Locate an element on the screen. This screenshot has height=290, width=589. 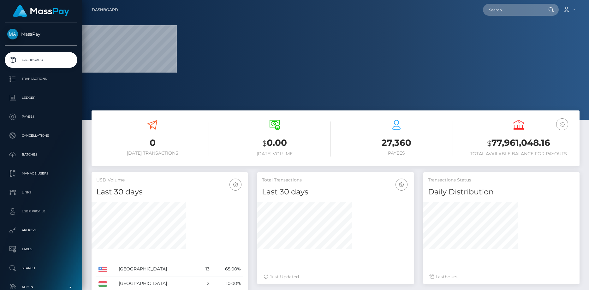
p: Search is located at coordinates (41, 268).